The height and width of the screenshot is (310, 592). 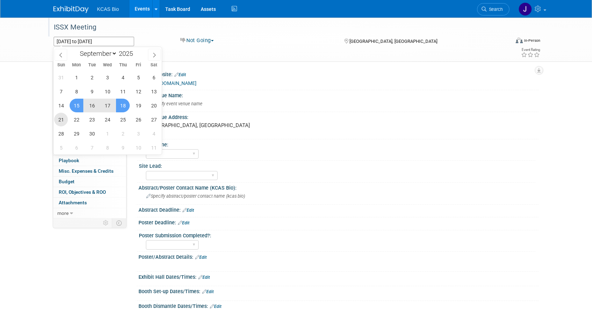 I want to click on a: more, so click(x=90, y=213).